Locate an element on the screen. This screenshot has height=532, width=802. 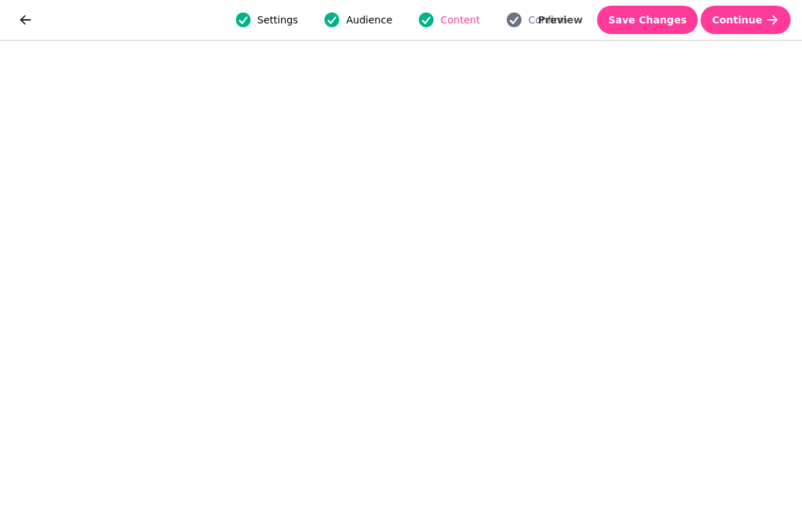
button: Continue is located at coordinates (745, 20).